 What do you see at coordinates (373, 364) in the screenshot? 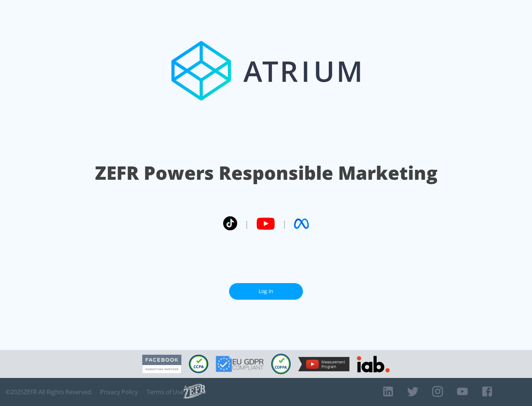
I see `img: IAB` at bounding box center [373, 364].